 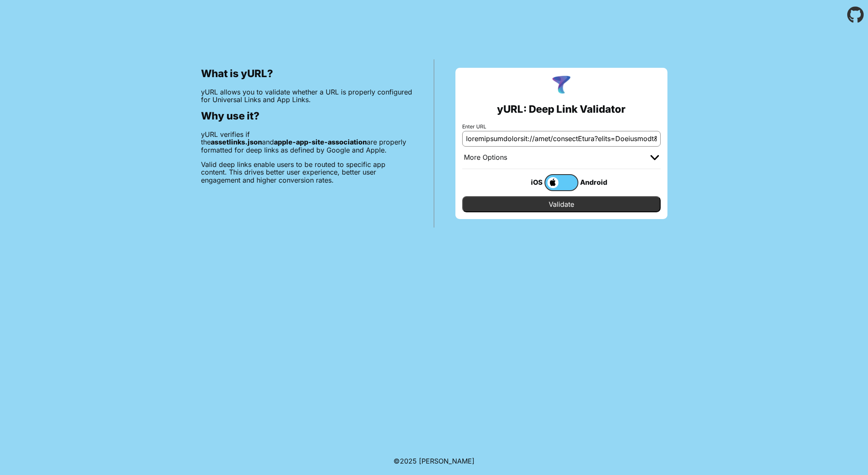 I want to click on b: apple-app-site-association, so click(x=320, y=142).